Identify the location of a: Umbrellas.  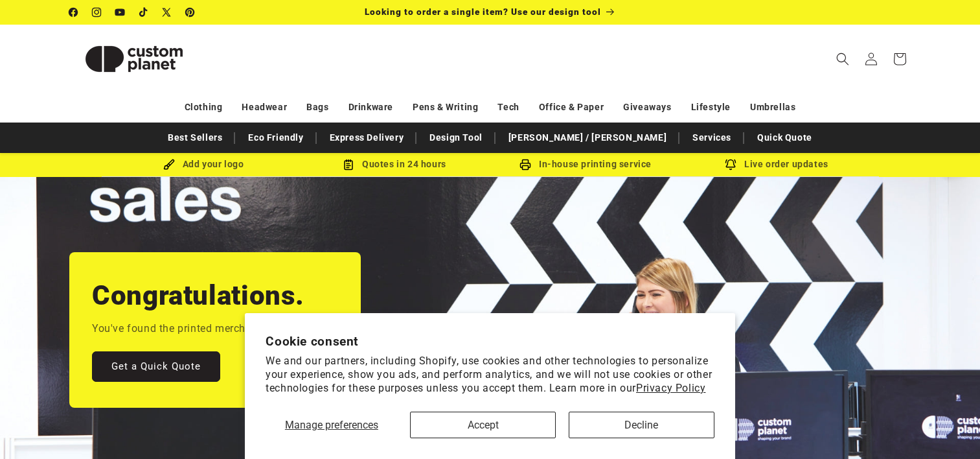
(773, 107).